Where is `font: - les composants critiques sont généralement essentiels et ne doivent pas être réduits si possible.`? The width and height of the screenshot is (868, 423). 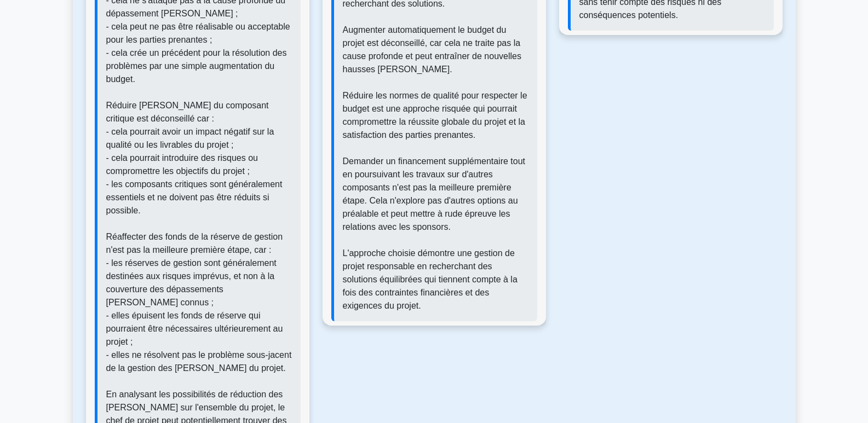 font: - les composants critiques sont généralement essentiels et ne doivent pas être réduits si possible. is located at coordinates (195, 197).